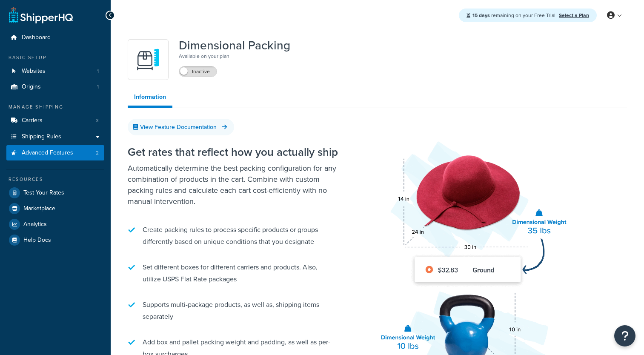 This screenshot has width=644, height=355. Describe the element at coordinates (181, 127) in the screenshot. I see `a: View Feature Documentation` at that location.